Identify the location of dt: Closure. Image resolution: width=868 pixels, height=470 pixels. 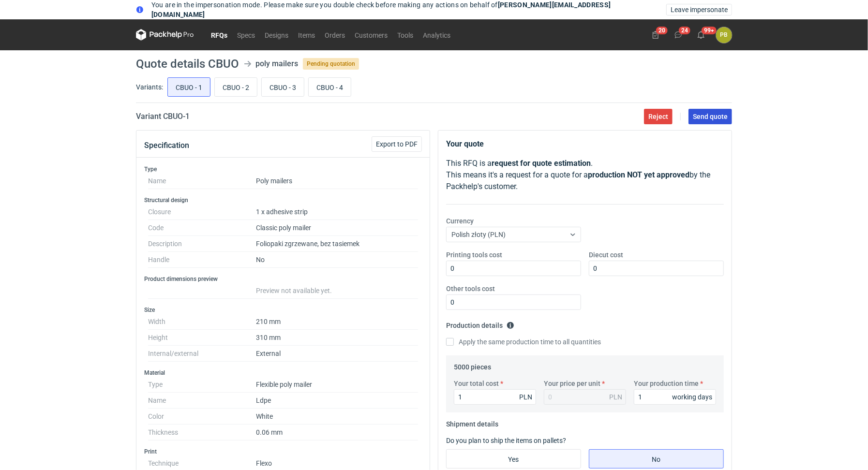
(201, 212).